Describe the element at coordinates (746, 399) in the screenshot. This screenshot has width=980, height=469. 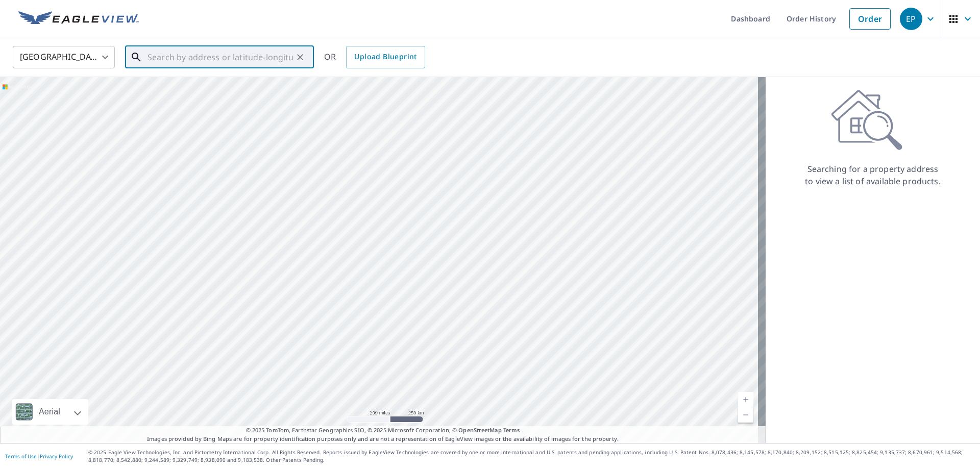
I see `a: Current Level 5, Zoom In` at that location.